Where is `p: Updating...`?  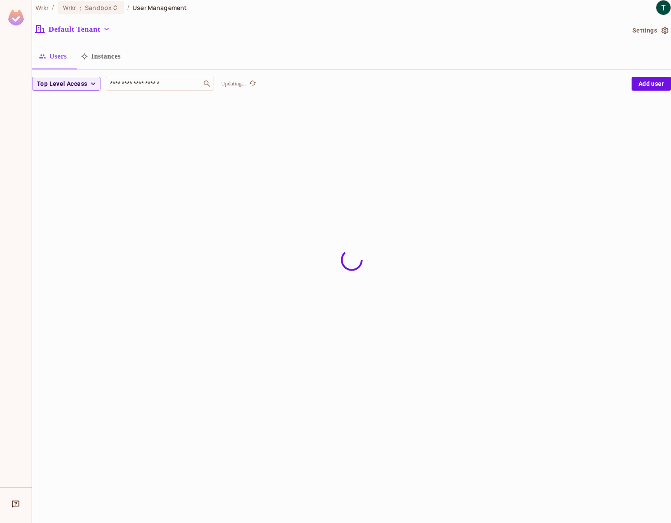
p: Updating... is located at coordinates (240, 84).